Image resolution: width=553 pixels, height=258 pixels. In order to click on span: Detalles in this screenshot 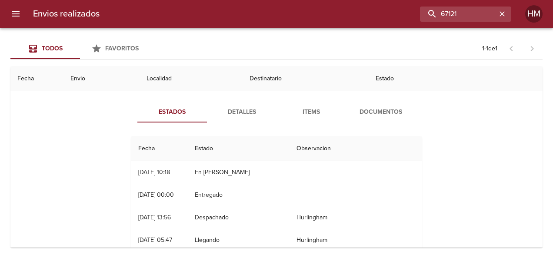, I will do `click(242, 112)`.